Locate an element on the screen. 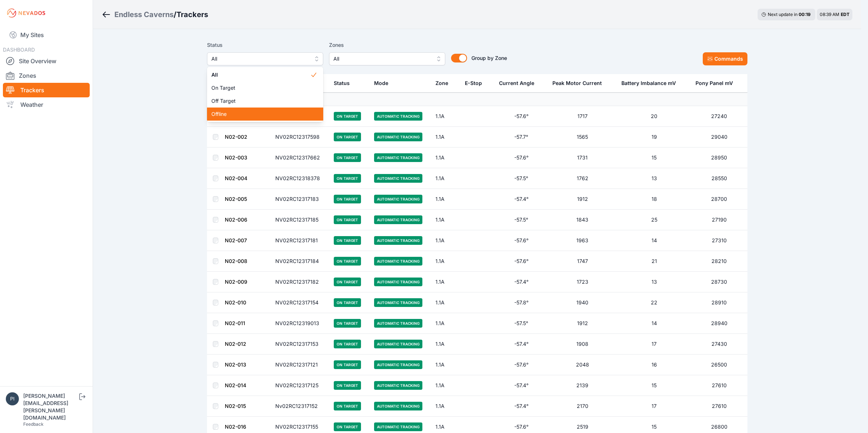  span: Offline is located at coordinates (261, 114).